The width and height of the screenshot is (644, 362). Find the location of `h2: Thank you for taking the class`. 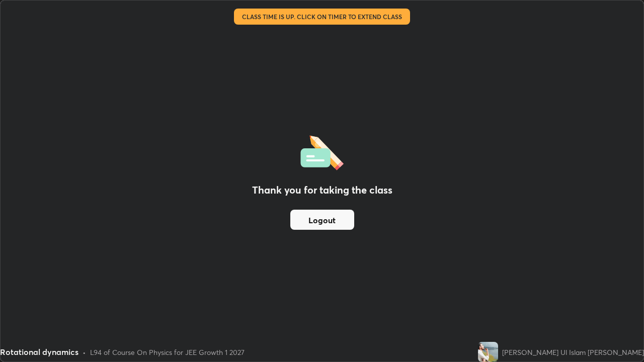

h2: Thank you for taking the class is located at coordinates (322, 190).